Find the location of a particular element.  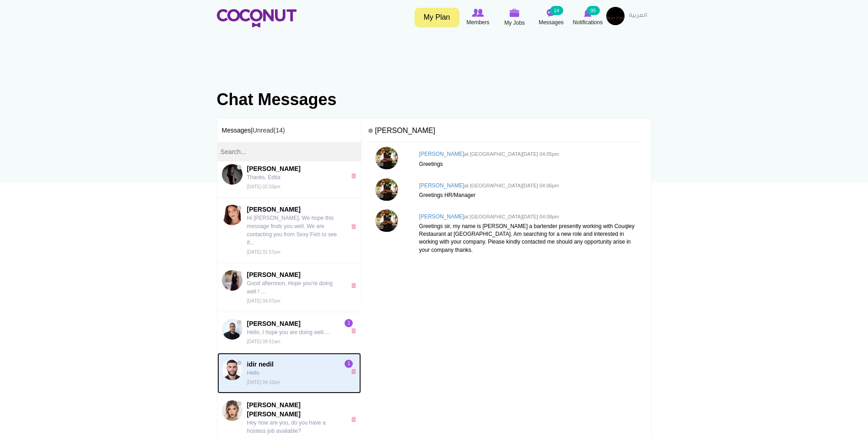

img: Daphne Pandullo is located at coordinates (232, 215).